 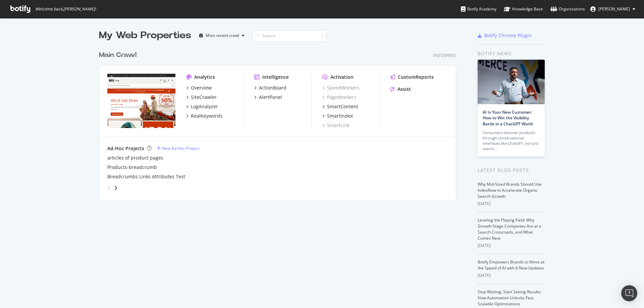 What do you see at coordinates (404, 89) in the screenshot?
I see `div: Assist` at bounding box center [404, 89].